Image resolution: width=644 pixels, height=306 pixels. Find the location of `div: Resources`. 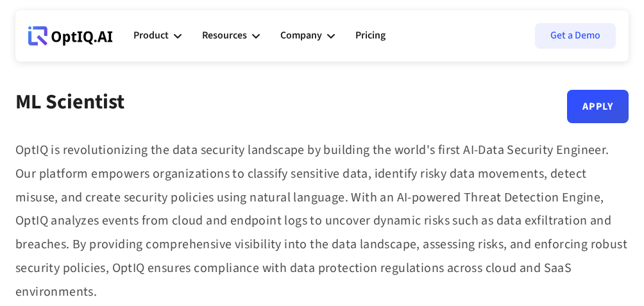

div: Resources is located at coordinates (224, 36).